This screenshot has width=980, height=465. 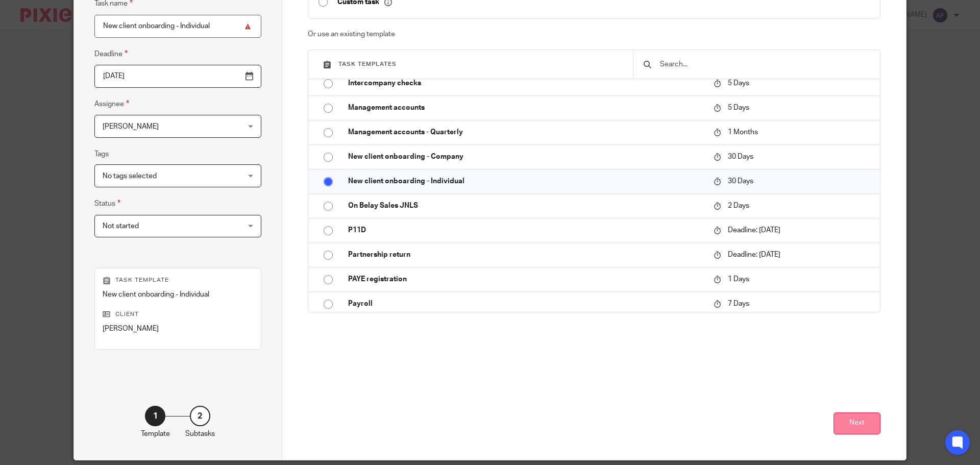 What do you see at coordinates (526, 206) in the screenshot?
I see `p: On Belay Sales JNLS` at bounding box center [526, 206].